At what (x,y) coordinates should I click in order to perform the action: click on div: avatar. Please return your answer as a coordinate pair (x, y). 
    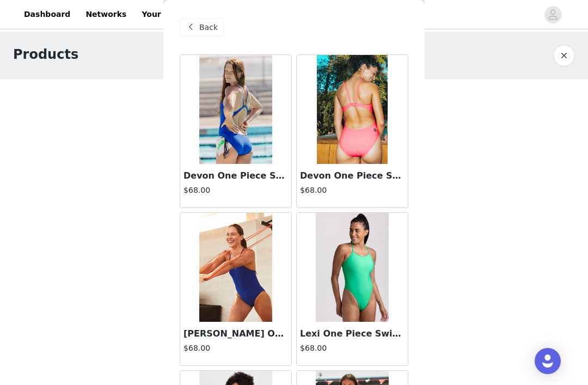
    Looking at the image, I should click on (553, 15).